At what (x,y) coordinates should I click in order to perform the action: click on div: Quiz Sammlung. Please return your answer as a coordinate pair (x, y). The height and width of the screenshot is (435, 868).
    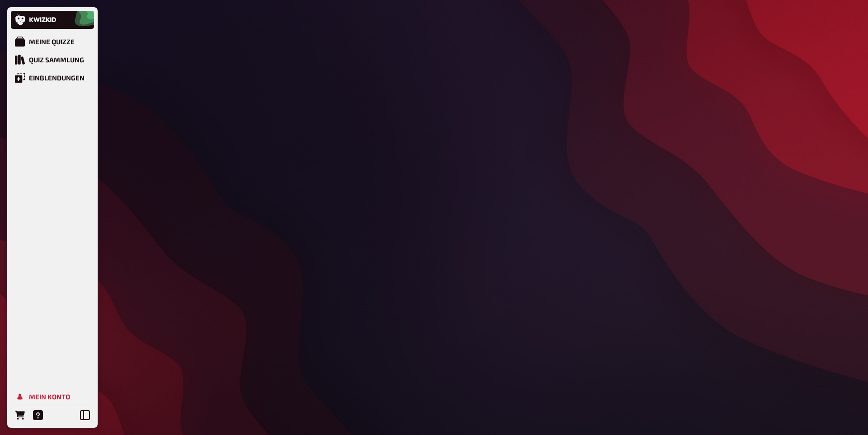
    Looking at the image, I should click on (57, 59).